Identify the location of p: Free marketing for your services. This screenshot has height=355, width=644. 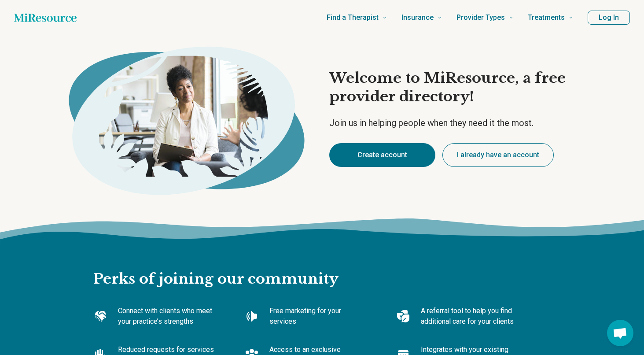
(319, 316).